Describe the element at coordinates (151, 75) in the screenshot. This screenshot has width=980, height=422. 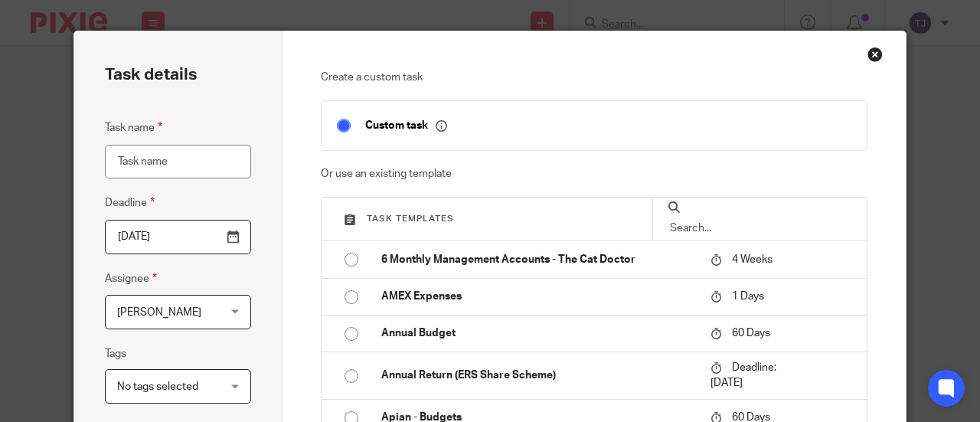
I see `h2: Task details` at that location.